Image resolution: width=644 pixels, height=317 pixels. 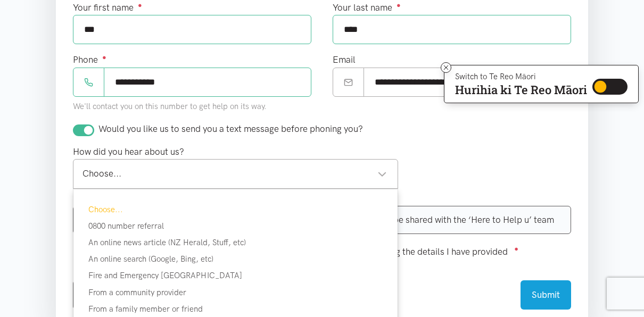 What do you see at coordinates (521, 90) in the screenshot?
I see `p: Hurihia ki Te Reo Māori` at bounding box center [521, 90].